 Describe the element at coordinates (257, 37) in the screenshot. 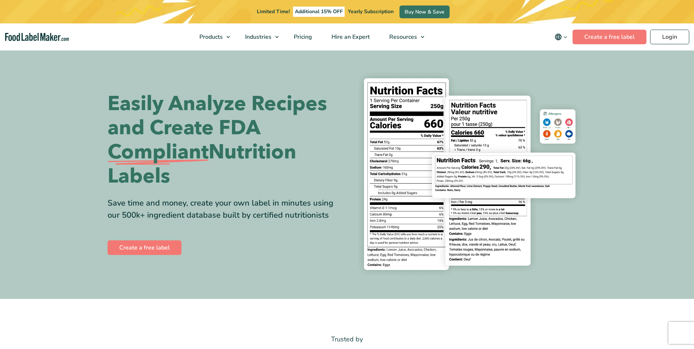

I see `span: Industries` at that location.